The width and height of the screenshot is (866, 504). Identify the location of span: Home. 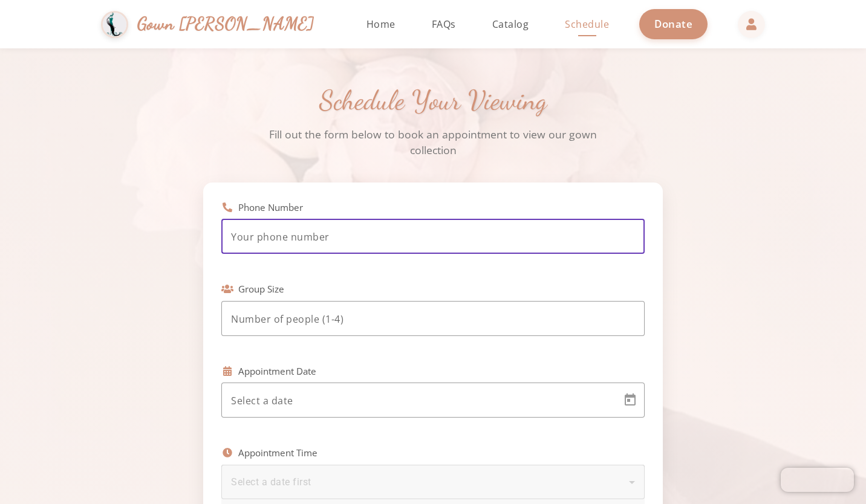
(381, 24).